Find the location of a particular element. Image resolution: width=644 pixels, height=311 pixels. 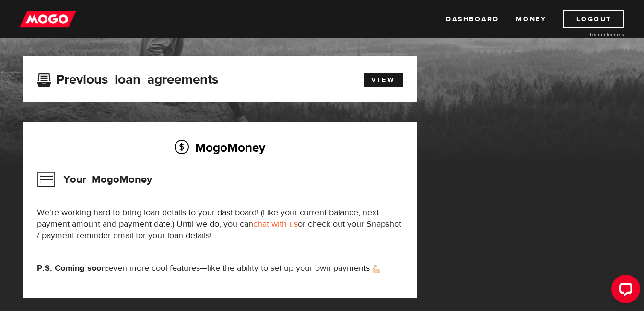

h3: Your MogoMoney is located at coordinates (94, 180).